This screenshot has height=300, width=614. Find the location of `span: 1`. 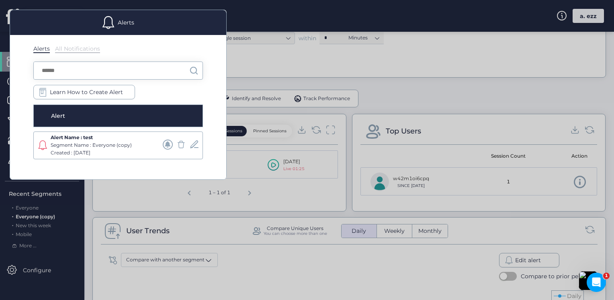

span: 1 is located at coordinates (606, 276).